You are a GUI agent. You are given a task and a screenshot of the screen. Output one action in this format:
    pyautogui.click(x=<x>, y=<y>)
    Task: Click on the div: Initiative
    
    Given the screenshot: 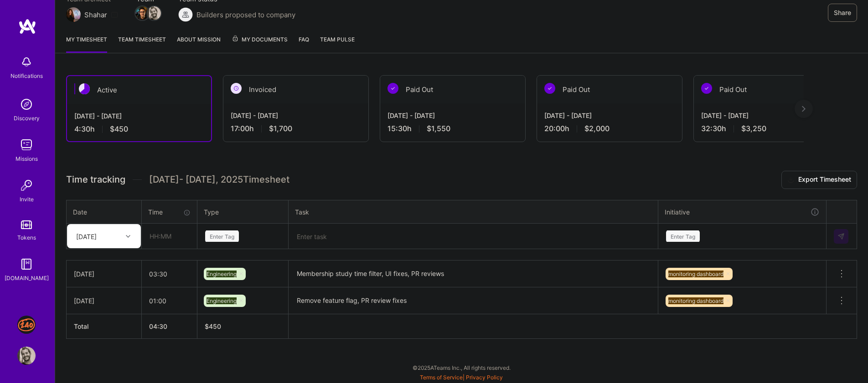 What is the action you would take?
    pyautogui.click(x=743, y=212)
    